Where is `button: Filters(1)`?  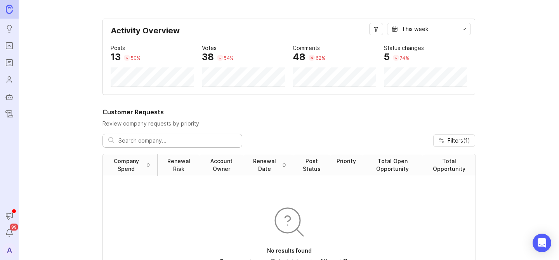
button: Filters(1) is located at coordinates (454, 141).